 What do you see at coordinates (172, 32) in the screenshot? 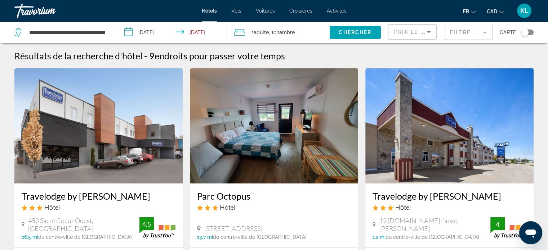
I see `button: Check-in date: Sep 8, 2025 Check-out date: Sep 9, 2025` at bounding box center [172, 32].